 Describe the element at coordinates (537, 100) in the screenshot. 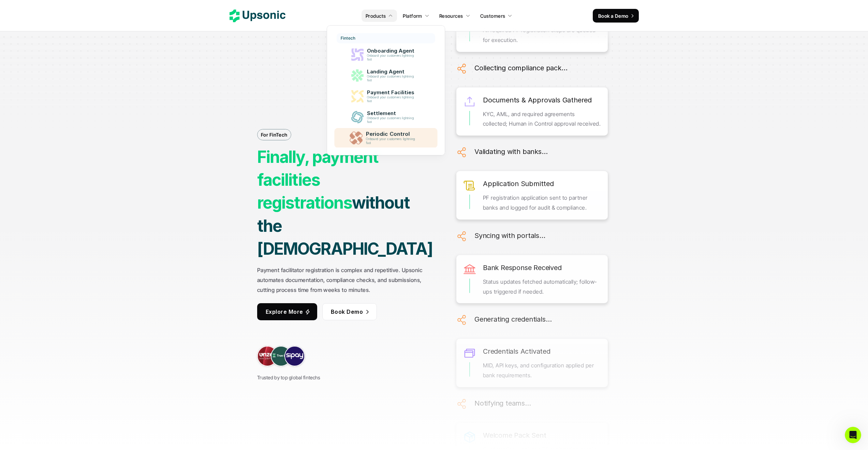

I see `h6: Documents & Approvals Gathered` at that location.